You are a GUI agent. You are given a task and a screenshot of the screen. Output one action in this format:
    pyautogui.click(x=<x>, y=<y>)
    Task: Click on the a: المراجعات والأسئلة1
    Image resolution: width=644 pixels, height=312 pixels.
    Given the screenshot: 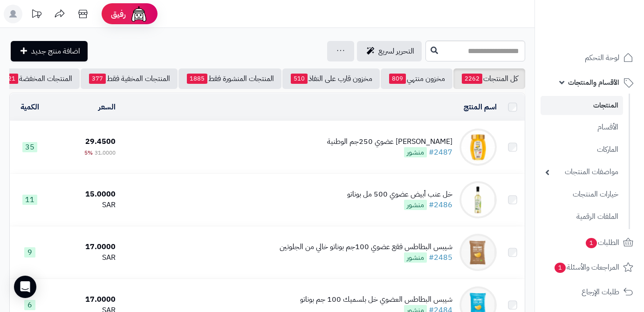 What is the action you would take?
    pyautogui.click(x=590, y=267)
    